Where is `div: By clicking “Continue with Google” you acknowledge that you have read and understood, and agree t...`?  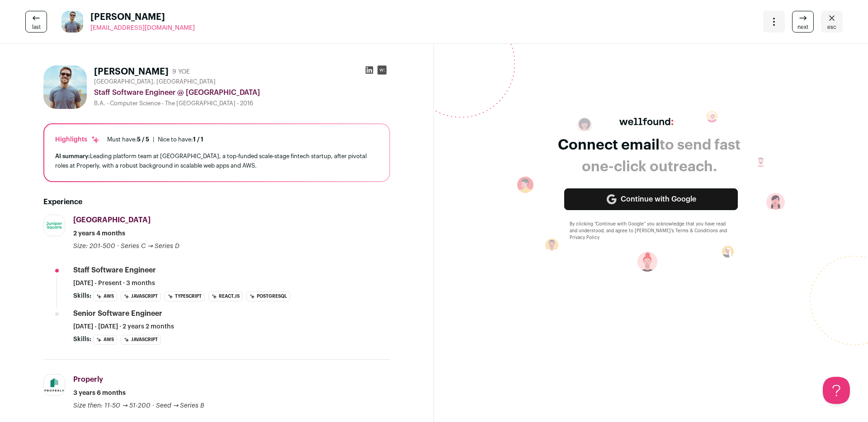 div: By clicking “Continue with Google” you acknowledge that you have read and understood, and agree t... is located at coordinates (651, 231).